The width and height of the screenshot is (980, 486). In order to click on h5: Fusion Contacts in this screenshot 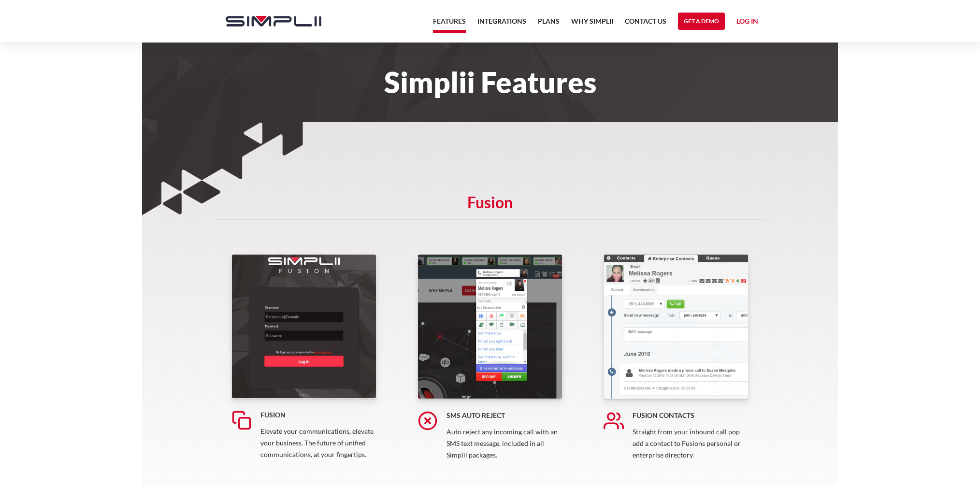, I will do `click(691, 416)`.